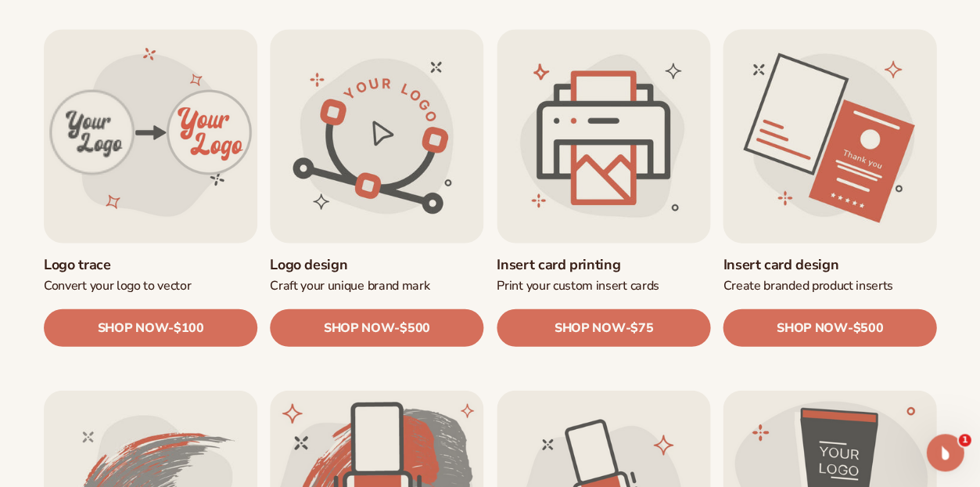 The height and width of the screenshot is (487, 980). What do you see at coordinates (150, 327) in the screenshot?
I see `a: SHOP NOW- $100` at bounding box center [150, 327].